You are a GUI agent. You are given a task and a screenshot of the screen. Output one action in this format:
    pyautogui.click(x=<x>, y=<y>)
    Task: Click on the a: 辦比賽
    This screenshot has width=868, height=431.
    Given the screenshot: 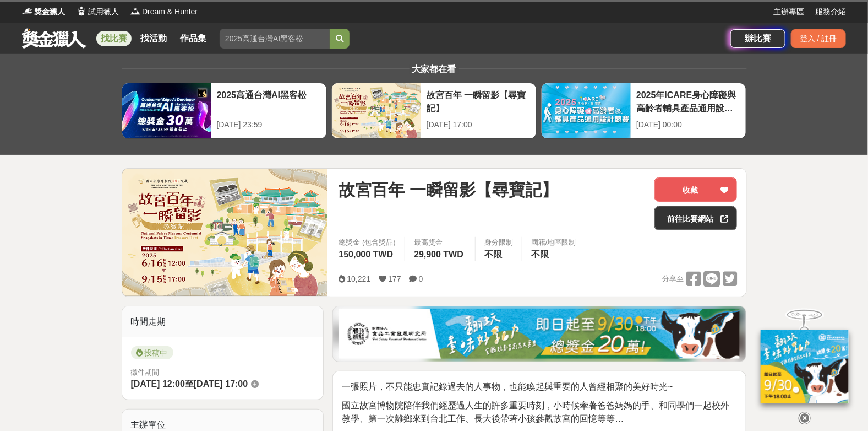 What is the action you would take?
    pyautogui.click(x=758, y=39)
    